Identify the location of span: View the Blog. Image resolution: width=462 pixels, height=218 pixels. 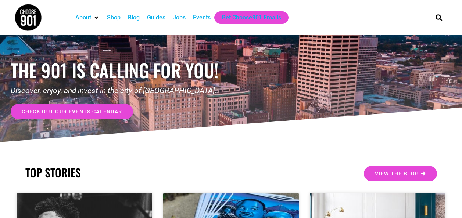
(397, 174).